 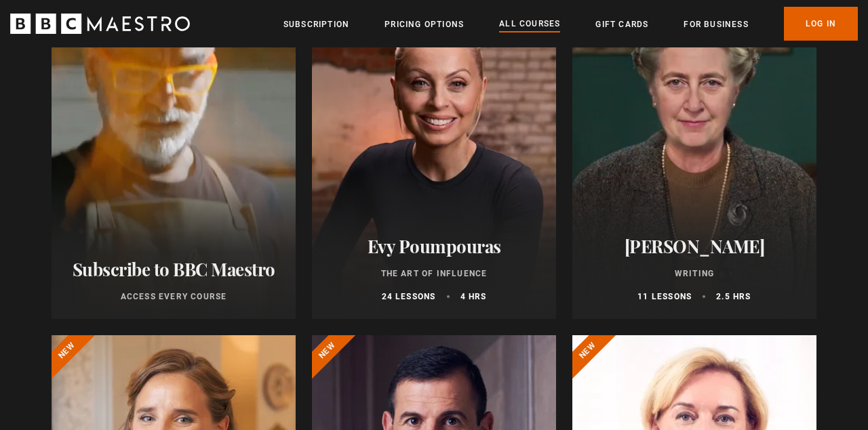 I want to click on p: The Art of Influence, so click(x=434, y=273).